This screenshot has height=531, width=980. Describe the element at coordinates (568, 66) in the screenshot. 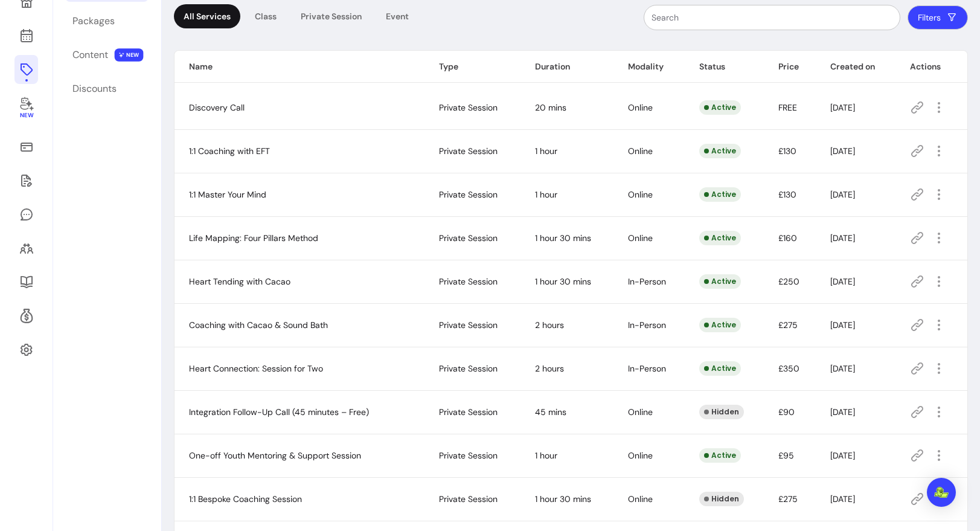

I see `th: Duration` at that location.